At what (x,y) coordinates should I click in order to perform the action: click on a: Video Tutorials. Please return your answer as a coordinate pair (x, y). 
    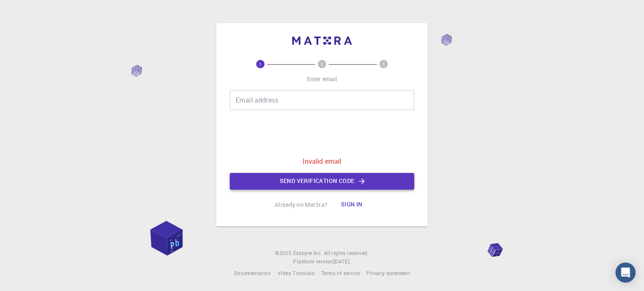
    Looking at the image, I should click on (296, 273).